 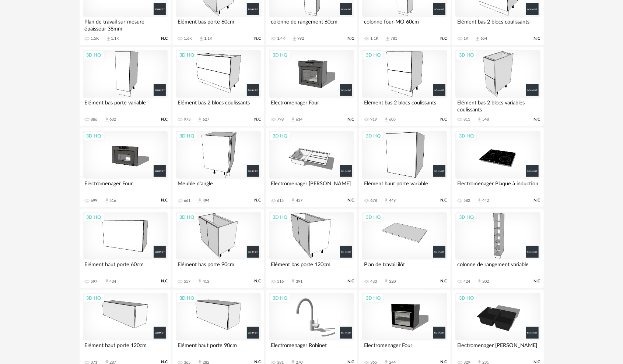 What do you see at coordinates (125, 87) in the screenshot?
I see `a: 3D HQ Elément bas porte variable 886 Download icon 632 N.C` at bounding box center [125, 87].